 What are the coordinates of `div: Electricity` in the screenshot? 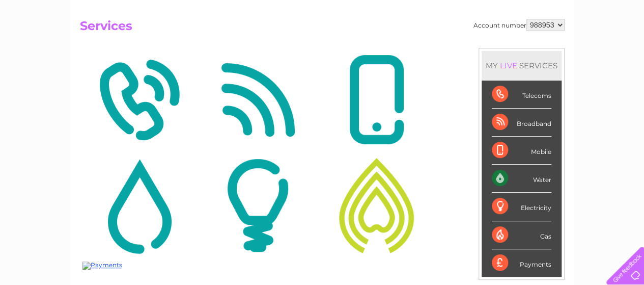 It's located at (521, 206).